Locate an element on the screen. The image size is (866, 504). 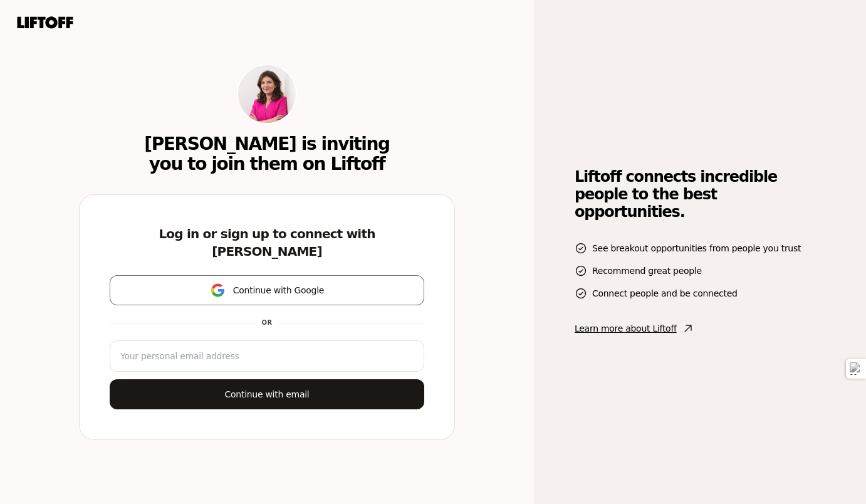
span: Connect people and be connected is located at coordinates (665, 293).